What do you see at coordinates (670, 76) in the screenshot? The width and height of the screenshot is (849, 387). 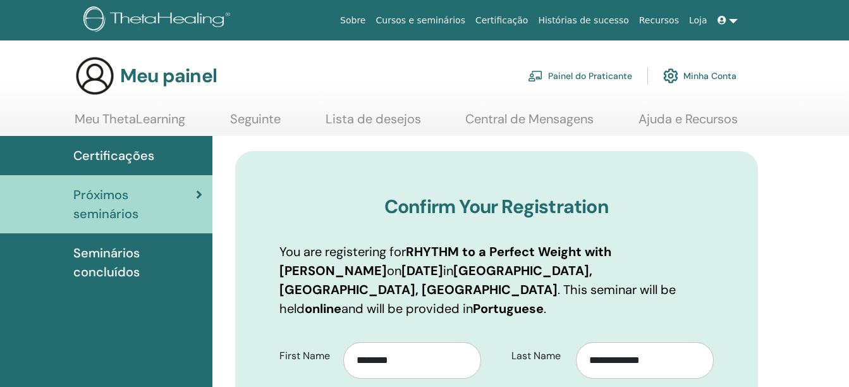 I see `img: cog.svg` at bounding box center [670, 76].